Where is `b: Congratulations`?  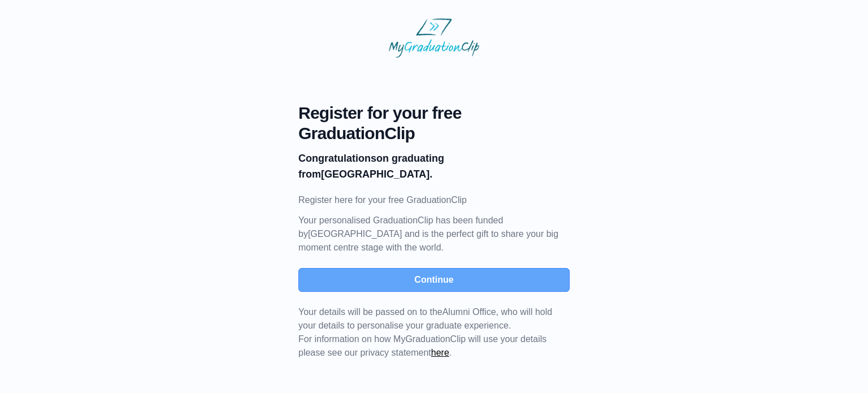 b: Congratulations is located at coordinates (337, 159).